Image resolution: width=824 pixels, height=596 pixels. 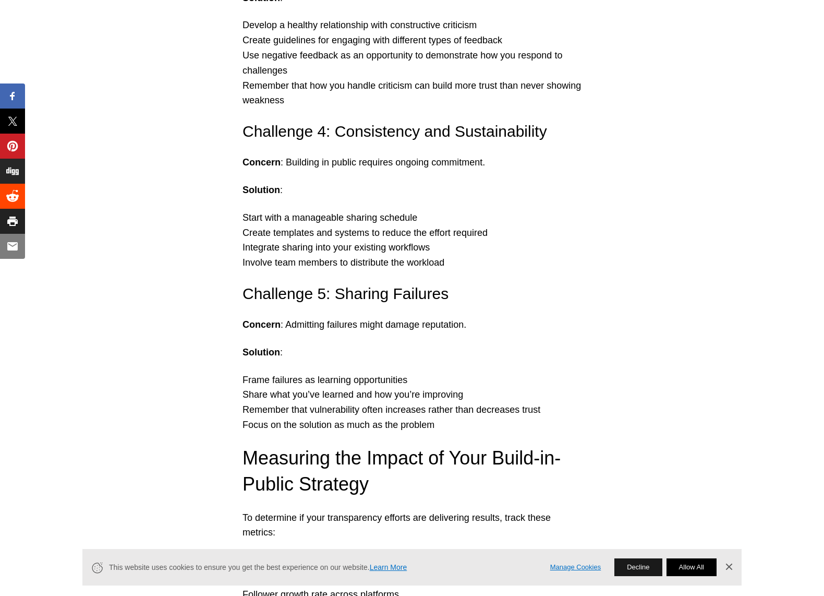 I want to click on p: : Building in public requires ongoing commitment., so click(x=412, y=162).